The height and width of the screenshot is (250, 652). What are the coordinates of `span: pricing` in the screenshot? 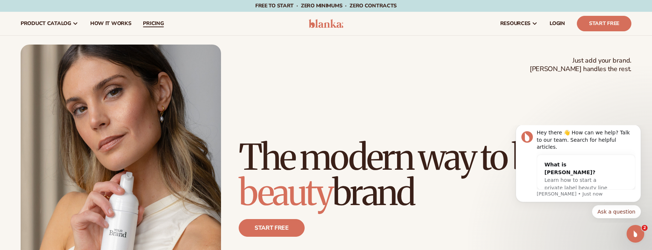 It's located at (153, 24).